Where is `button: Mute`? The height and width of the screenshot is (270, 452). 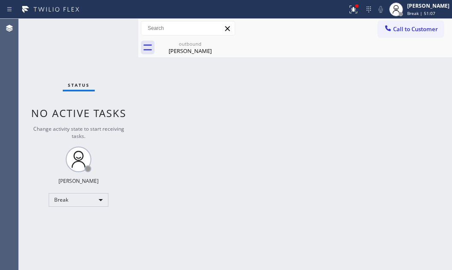 button: Mute is located at coordinates (381, 9).